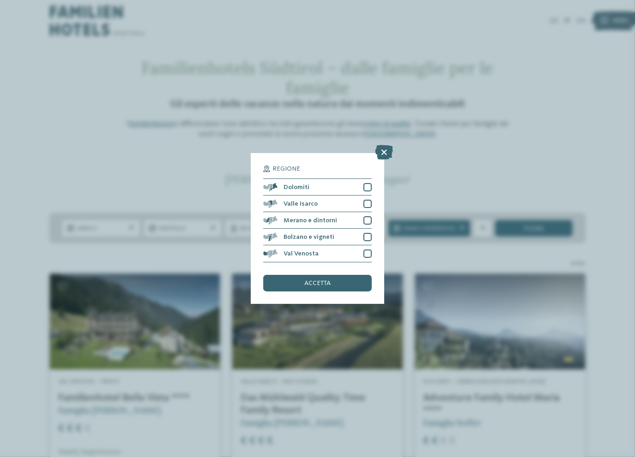 The image size is (635, 457). What do you see at coordinates (317, 283) in the screenshot?
I see `span: accetta` at bounding box center [317, 283].